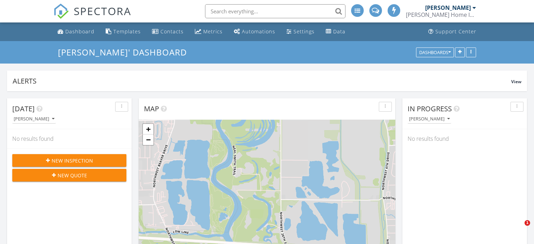  I want to click on a: Metrics, so click(208, 32).